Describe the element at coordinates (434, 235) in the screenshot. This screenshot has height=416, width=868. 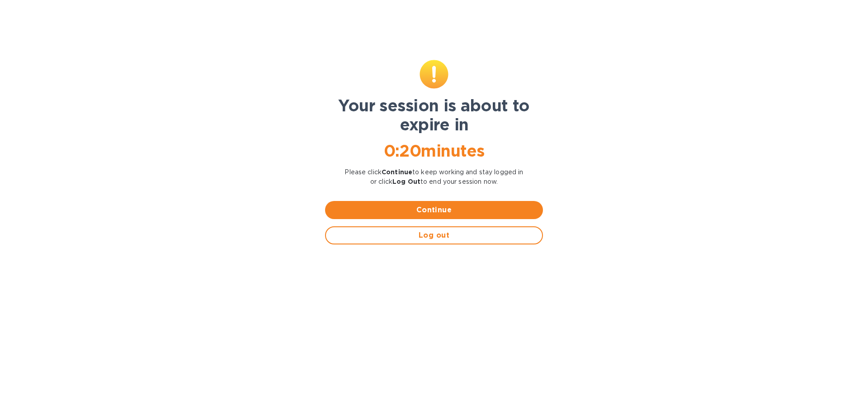
I see `button: Log out` at that location.